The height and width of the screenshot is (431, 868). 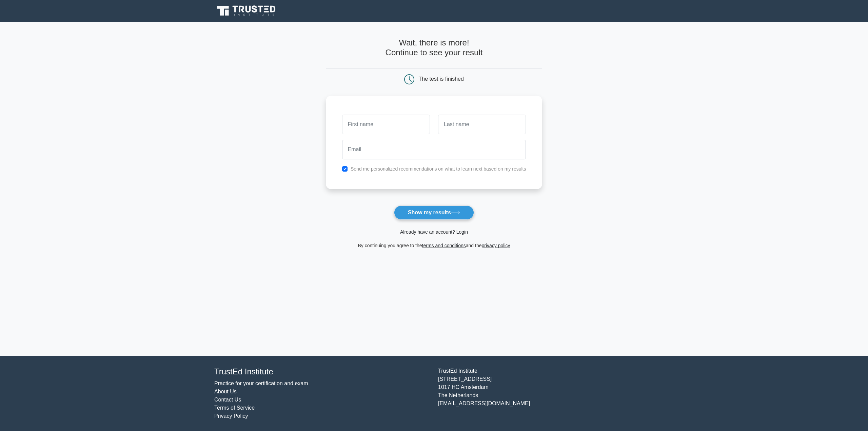 What do you see at coordinates (228, 399) in the screenshot?
I see `a: Contact Us` at bounding box center [228, 399].